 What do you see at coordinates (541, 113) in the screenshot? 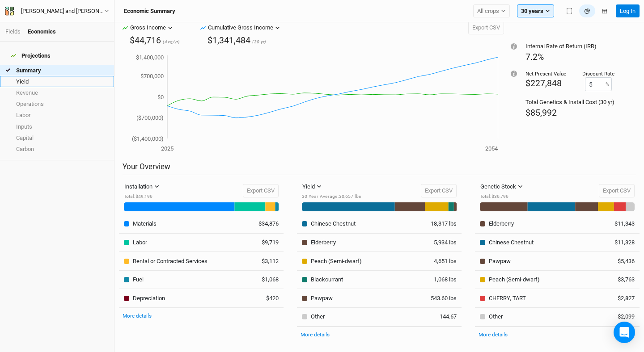
I see `span: $85,992` at bounding box center [541, 113].